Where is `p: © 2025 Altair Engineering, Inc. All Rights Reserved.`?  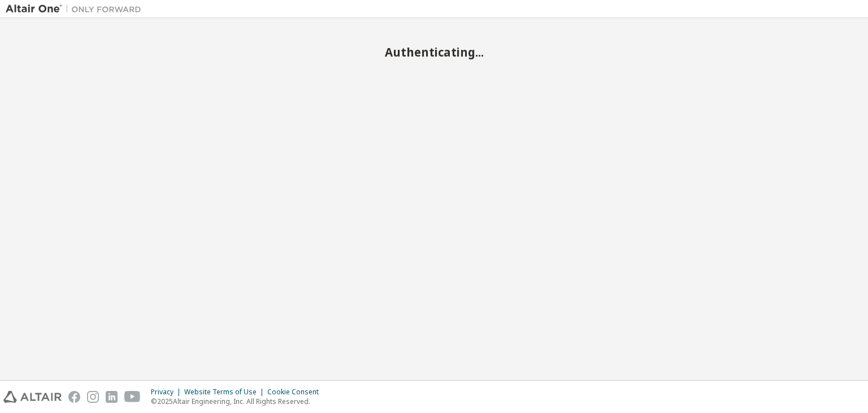
p: © 2025 Altair Engineering, Inc. All Rights Reserved. is located at coordinates (238, 401).